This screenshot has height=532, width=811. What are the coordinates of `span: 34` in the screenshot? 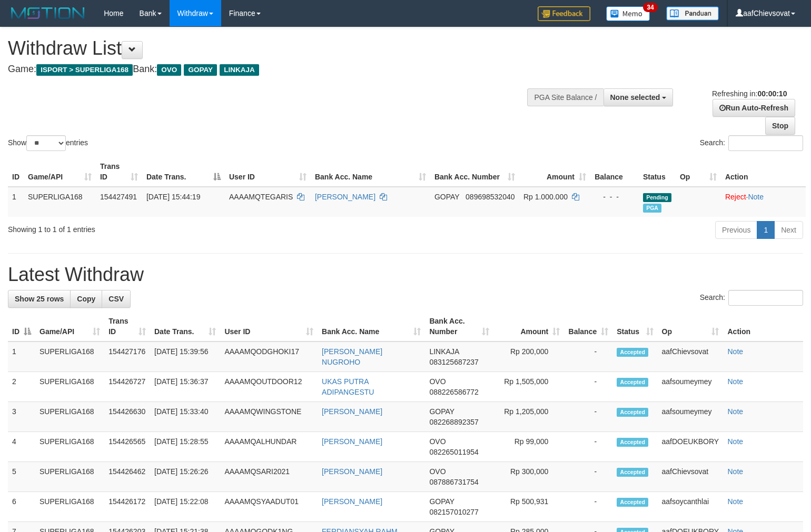 It's located at (650, 7).